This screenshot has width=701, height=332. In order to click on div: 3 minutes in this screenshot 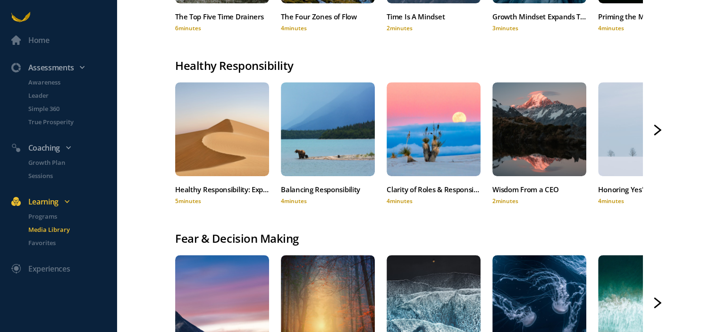, I will do `click(539, 28)`.